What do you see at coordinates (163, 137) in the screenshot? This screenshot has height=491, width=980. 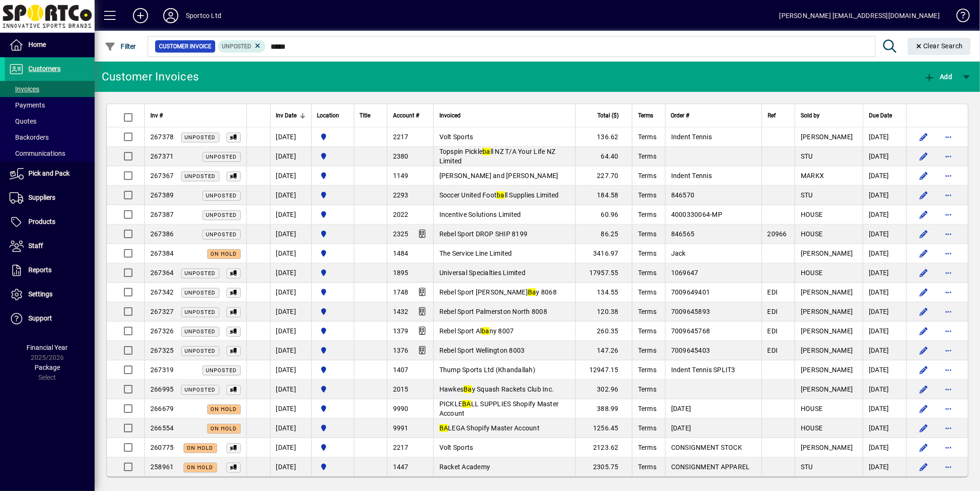 I see `span: 267378` at bounding box center [163, 137].